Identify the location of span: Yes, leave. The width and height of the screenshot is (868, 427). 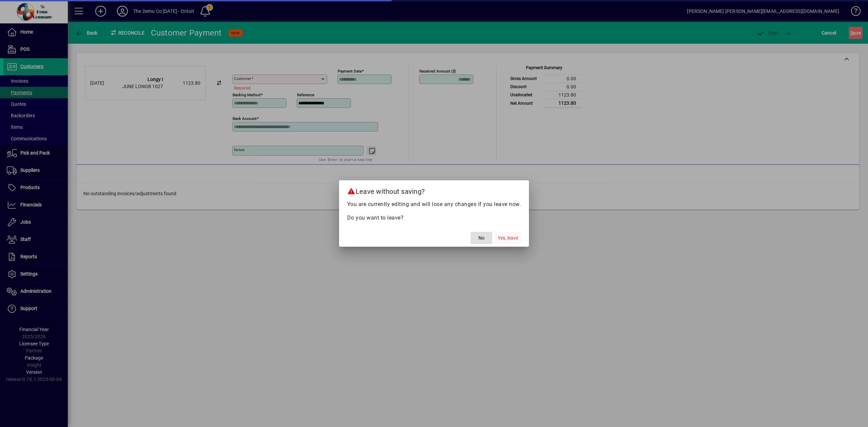
(508, 238).